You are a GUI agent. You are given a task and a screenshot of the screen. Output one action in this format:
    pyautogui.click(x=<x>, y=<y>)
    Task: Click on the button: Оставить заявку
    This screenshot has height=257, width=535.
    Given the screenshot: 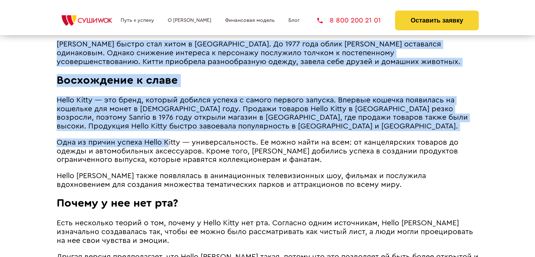 What is the action you would take?
    pyautogui.click(x=437, y=20)
    